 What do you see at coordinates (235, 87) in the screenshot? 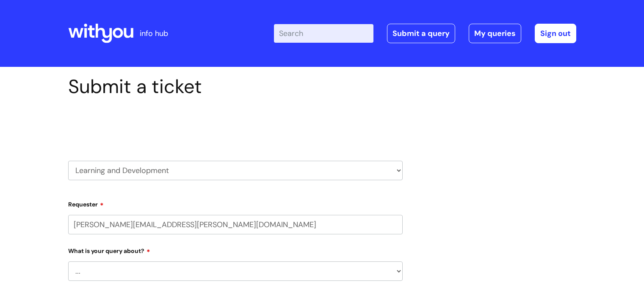
I see `h1: Submit a ticket` at bounding box center [235, 87].